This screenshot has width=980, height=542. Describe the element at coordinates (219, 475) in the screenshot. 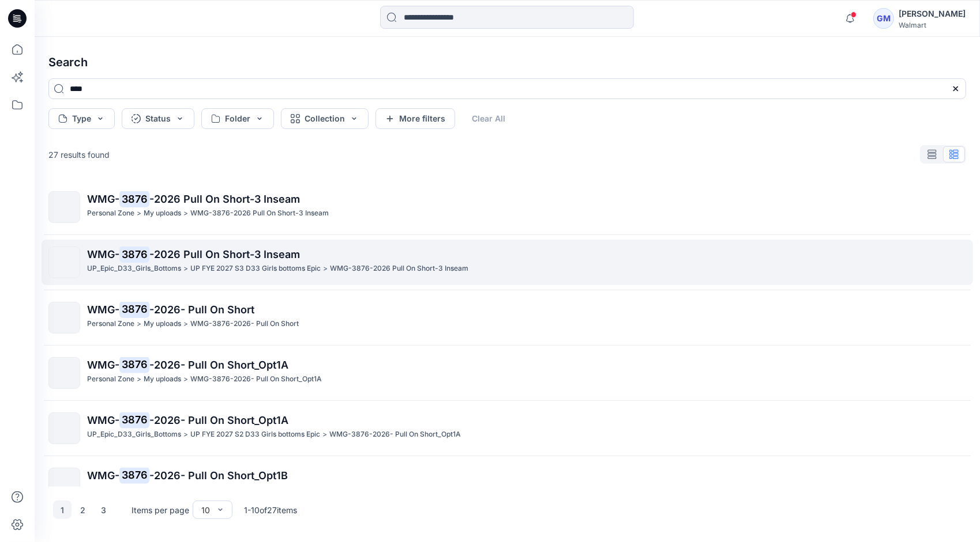

I see `span: -2026- Pull On Short_Opt1B` at that location.